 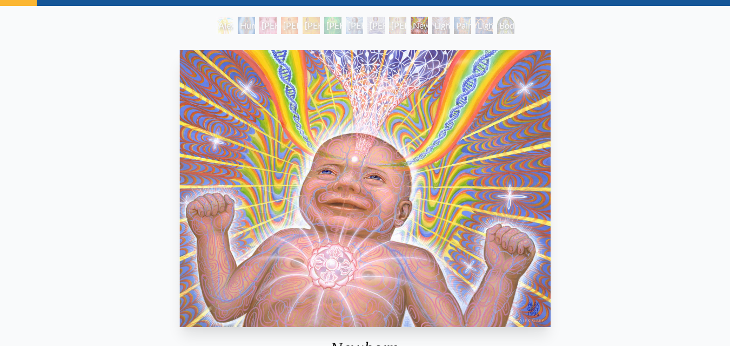 I want to click on div: Alexza, so click(x=225, y=25).